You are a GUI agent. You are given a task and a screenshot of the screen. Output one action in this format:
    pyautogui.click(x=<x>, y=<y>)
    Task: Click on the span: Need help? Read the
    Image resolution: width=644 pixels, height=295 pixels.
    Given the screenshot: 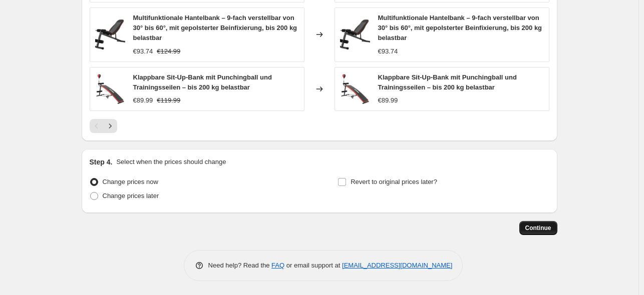 What is the action you would take?
    pyautogui.click(x=240, y=265)
    